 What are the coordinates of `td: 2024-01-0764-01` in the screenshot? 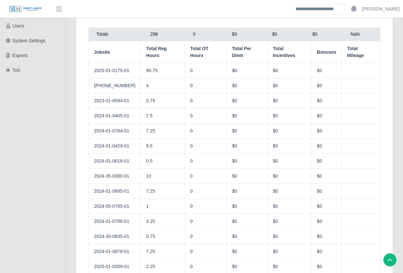 It's located at (114, 131).